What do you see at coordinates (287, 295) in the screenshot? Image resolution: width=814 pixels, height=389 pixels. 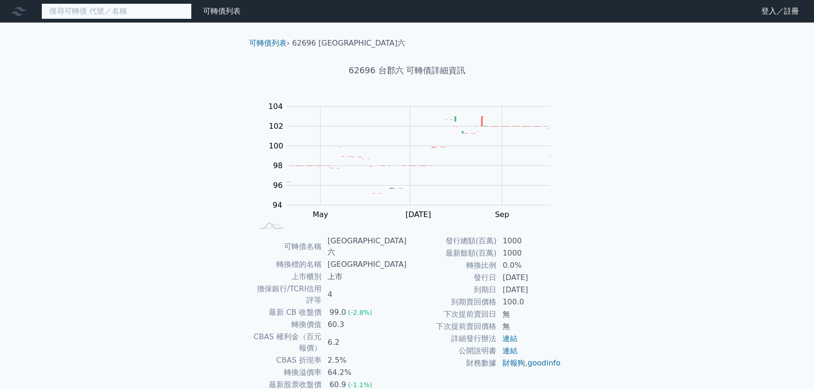 I see `td: 擔保銀行/TCRI信用評等` at bounding box center [287, 295].